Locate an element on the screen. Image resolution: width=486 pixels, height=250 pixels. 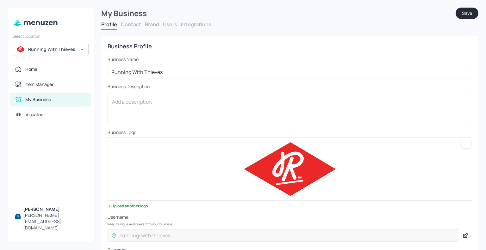
img: avatar is located at coordinates (21, 49).